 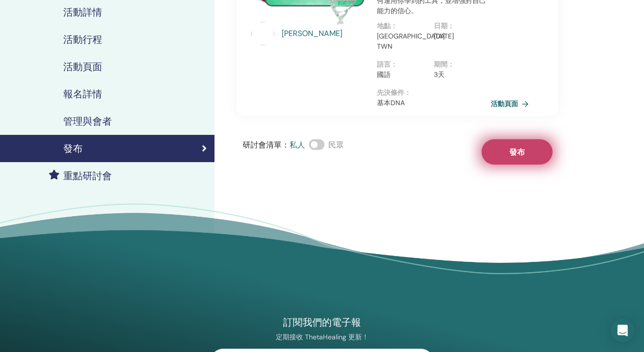 I want to click on font: 管理與會者, so click(x=88, y=121).